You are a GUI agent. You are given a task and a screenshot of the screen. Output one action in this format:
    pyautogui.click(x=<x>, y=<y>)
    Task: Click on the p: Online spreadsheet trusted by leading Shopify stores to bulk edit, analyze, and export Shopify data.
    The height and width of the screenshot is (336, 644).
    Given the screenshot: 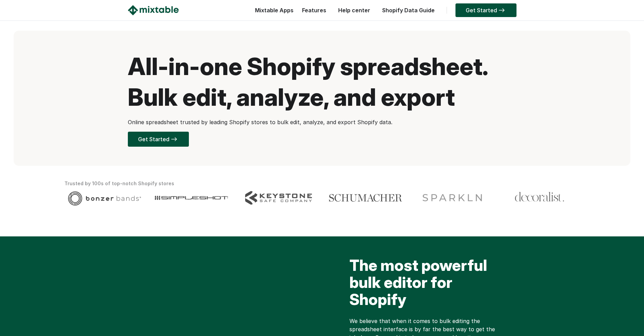 What is the action you would take?
    pyautogui.click(x=322, y=122)
    